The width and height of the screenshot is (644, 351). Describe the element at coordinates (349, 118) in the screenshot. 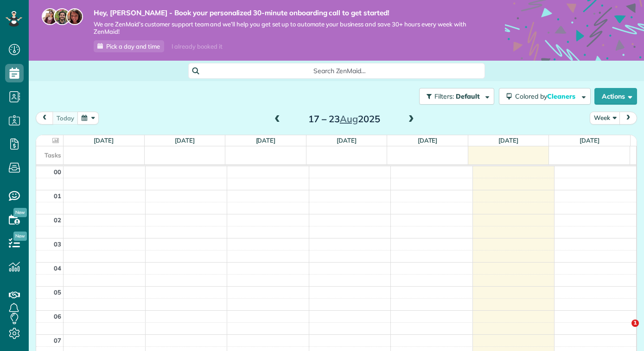

I see `span: Aug` at that location.